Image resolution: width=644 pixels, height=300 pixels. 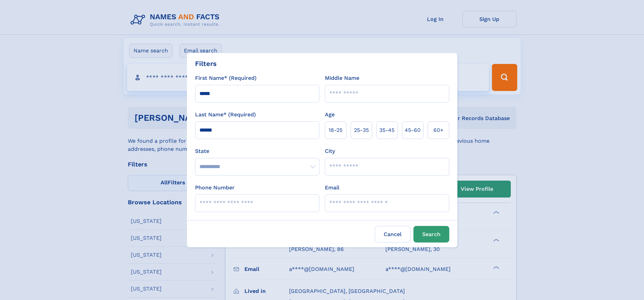 What do you see at coordinates (432, 234) in the screenshot?
I see `button: Search` at bounding box center [432, 234].